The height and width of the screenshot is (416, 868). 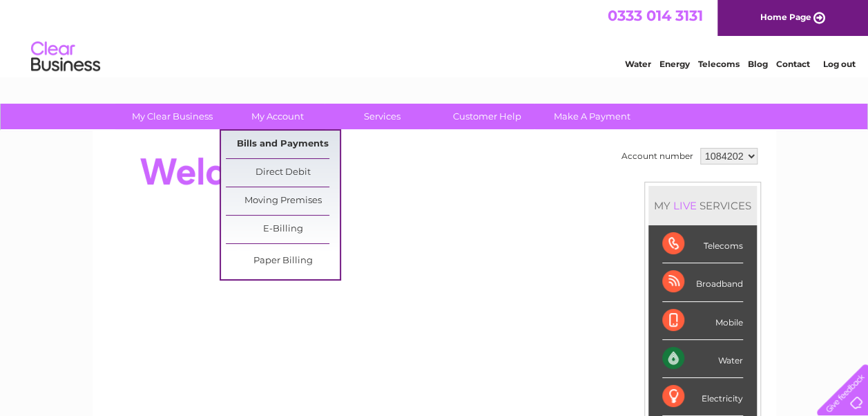 I want to click on div: Broadband, so click(x=703, y=282).